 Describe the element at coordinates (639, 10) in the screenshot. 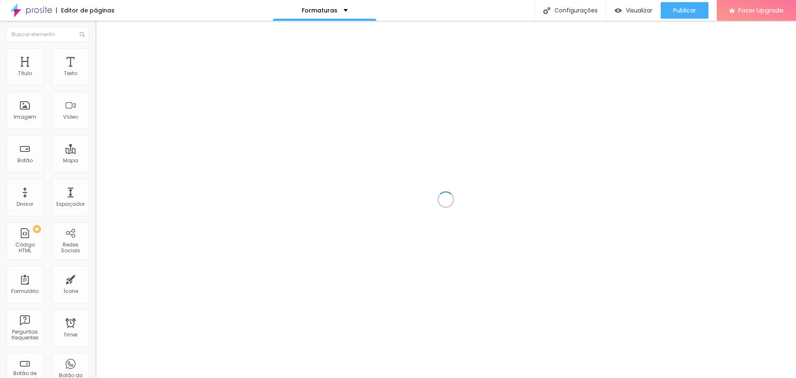

I see `span: Visualizar` at that location.